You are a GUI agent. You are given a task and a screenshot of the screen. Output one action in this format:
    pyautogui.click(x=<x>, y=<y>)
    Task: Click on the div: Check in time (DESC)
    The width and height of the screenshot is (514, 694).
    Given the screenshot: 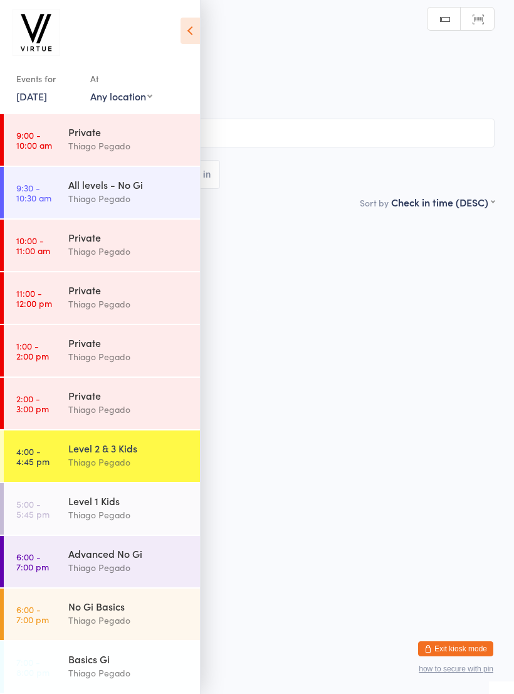 What is the action you would take?
    pyautogui.click(x=443, y=202)
    